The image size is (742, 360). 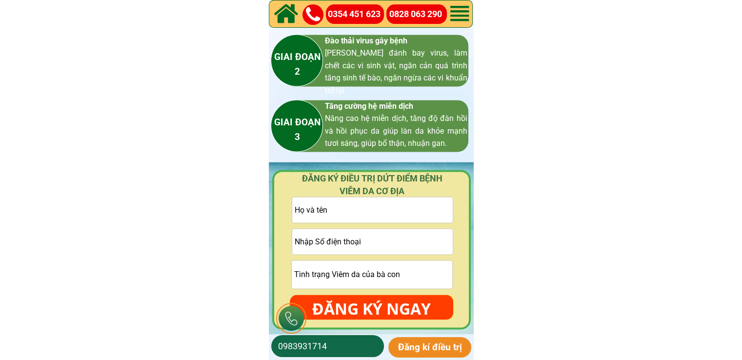 What do you see at coordinates (372, 242) in the screenshot?
I see `input: Vui lòng nhập ĐÚNG SỐ ĐIỆN THOẠI` at bounding box center [372, 242].